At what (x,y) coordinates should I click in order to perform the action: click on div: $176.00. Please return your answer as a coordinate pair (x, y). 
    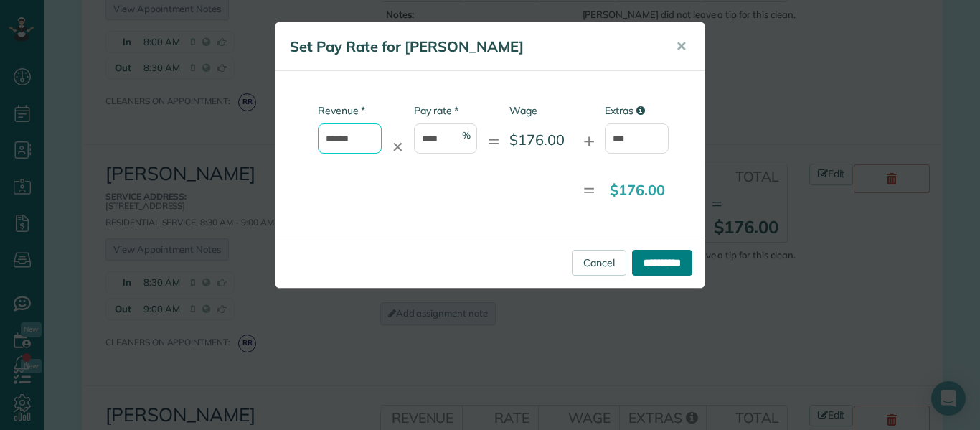
    Looking at the image, I should click on (541, 139).